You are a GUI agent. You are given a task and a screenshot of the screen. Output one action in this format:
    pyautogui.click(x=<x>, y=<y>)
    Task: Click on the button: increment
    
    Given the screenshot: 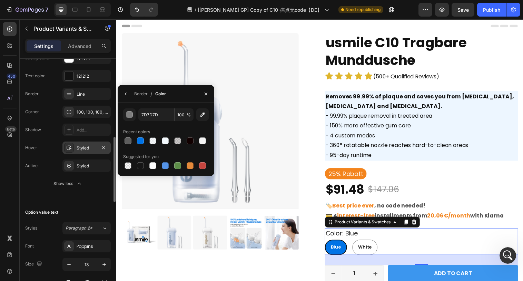 What is the action you would take?
    pyautogui.click(x=264, y=259)
    